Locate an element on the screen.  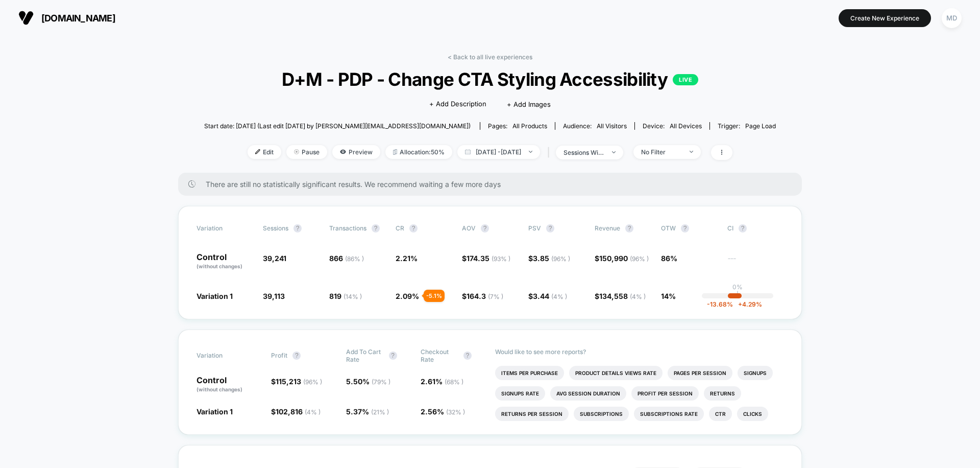
div: Audience: is located at coordinates (594, 125).